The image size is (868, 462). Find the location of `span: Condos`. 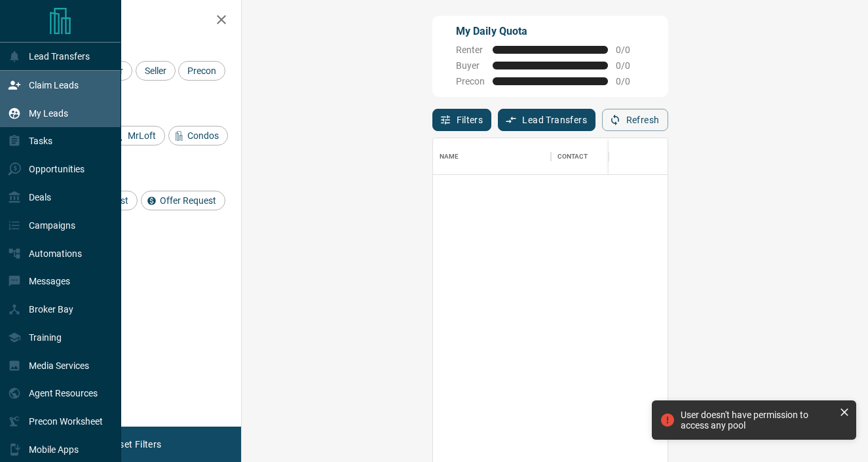

span: Condos is located at coordinates (203, 136).